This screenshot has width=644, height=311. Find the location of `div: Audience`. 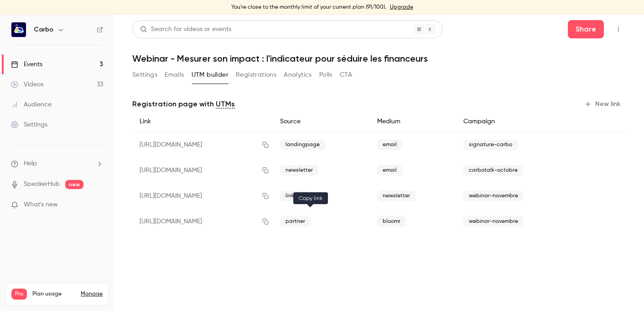

div: Audience is located at coordinates (31, 105).